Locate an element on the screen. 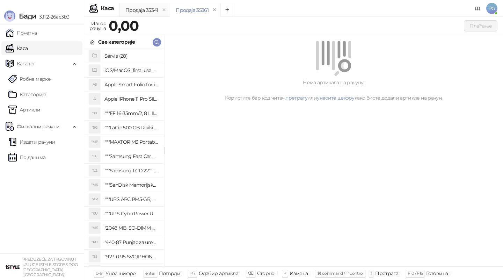 The width and height of the screenshot is (503, 280). div: Претрага is located at coordinates (386, 273).